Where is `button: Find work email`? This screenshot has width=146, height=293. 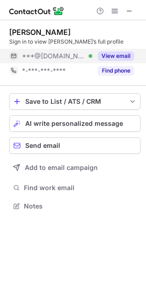 button: Find work email is located at coordinates (75, 188).